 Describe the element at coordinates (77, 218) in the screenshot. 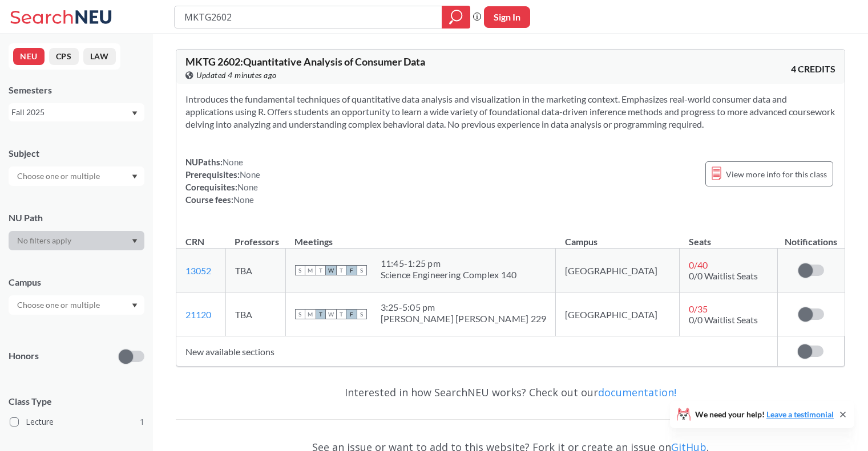

I see `div: NU Path` at that location.